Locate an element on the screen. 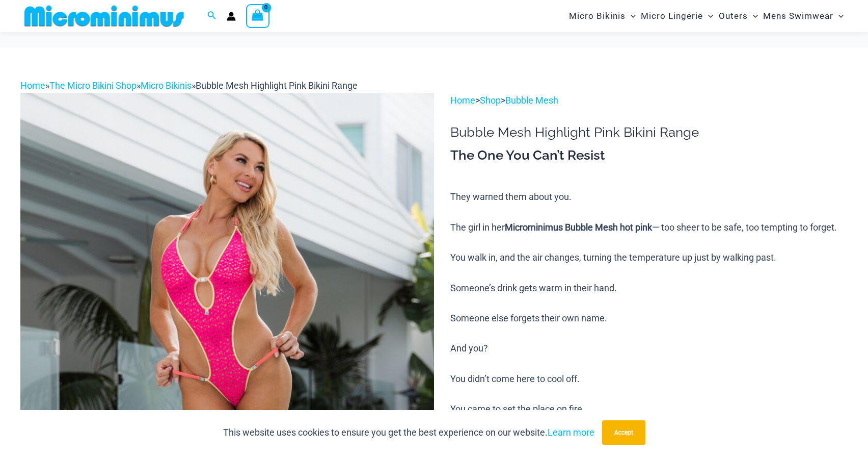 This screenshot has width=868, height=455. span: Bubble Mesh Highlight Pink Bikini Range is located at coordinates (277, 85).